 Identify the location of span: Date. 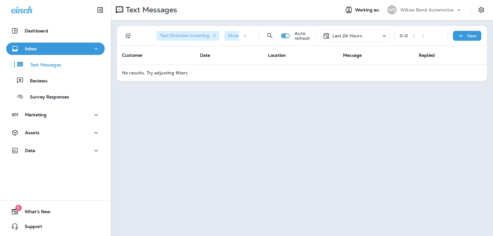
(205, 55).